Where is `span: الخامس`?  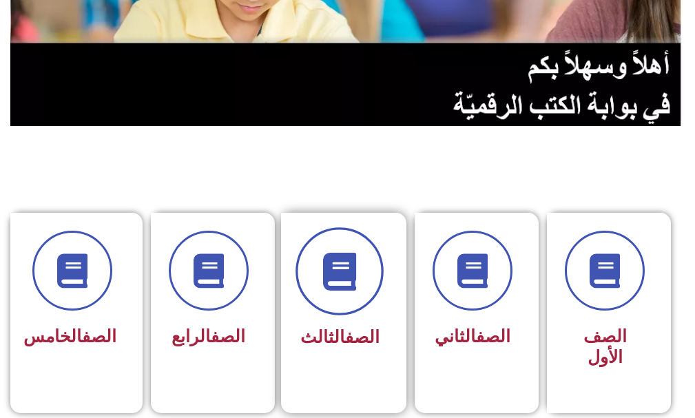
span: الخامس is located at coordinates (70, 336).